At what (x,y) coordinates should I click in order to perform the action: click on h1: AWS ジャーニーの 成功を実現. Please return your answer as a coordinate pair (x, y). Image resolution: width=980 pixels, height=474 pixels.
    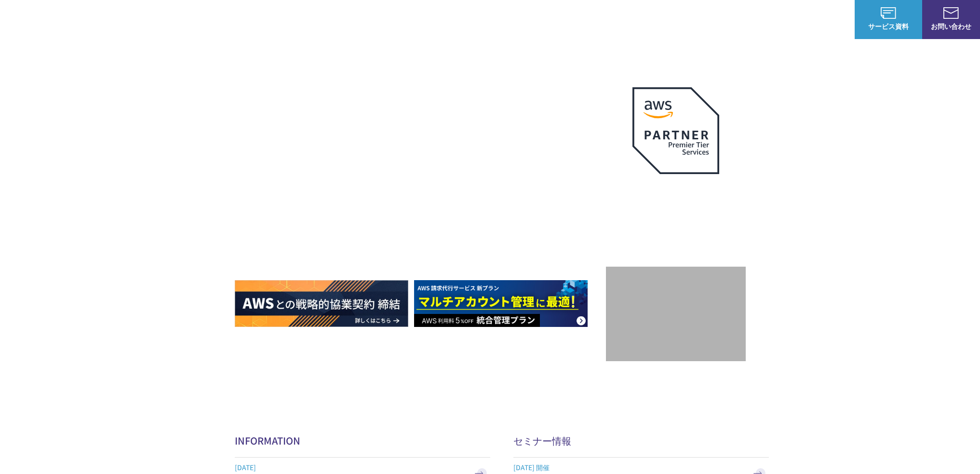
    Looking at the image, I should click on (421, 205).